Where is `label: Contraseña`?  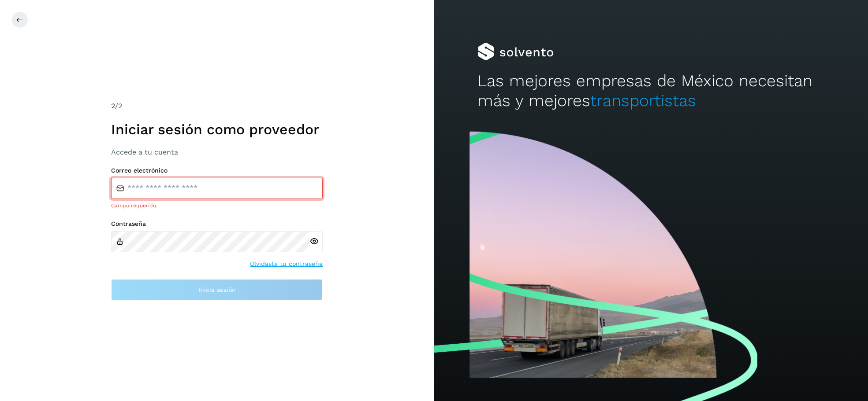 label: Contraseña is located at coordinates (217, 224).